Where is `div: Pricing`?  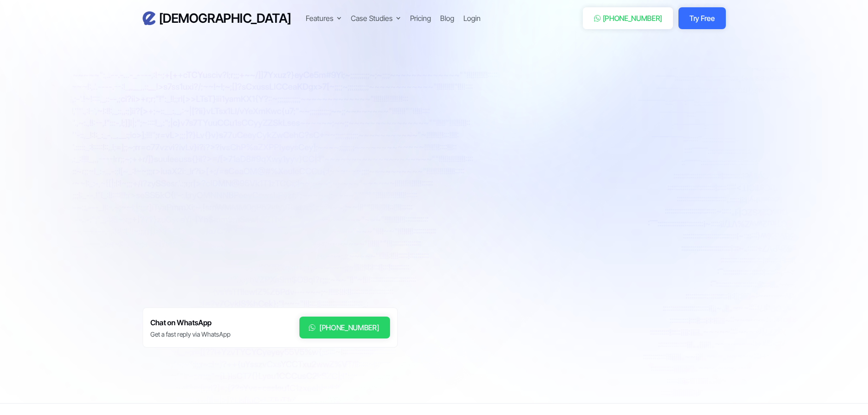
div: Pricing is located at coordinates (420, 18).